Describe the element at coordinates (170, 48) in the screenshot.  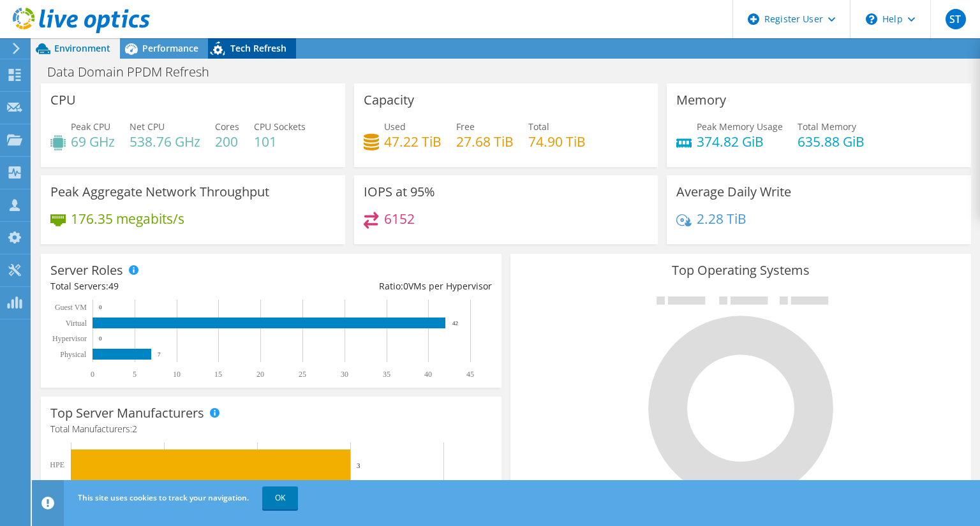
I see `span: Performance` at that location.